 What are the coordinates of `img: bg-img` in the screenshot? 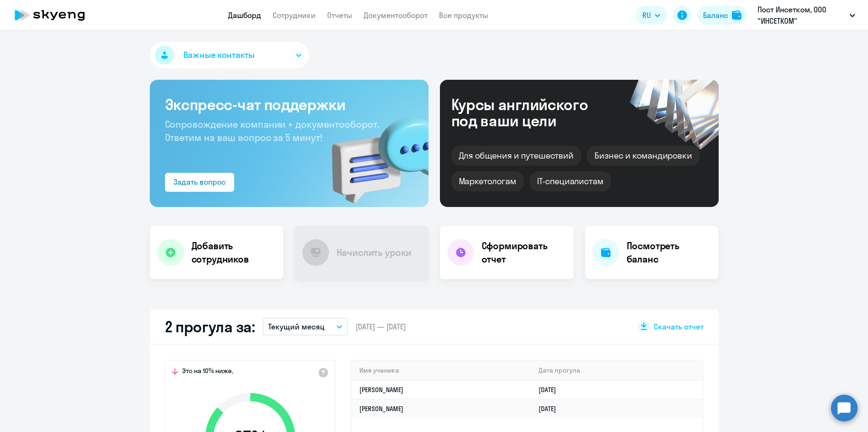 It's located at (373, 153).